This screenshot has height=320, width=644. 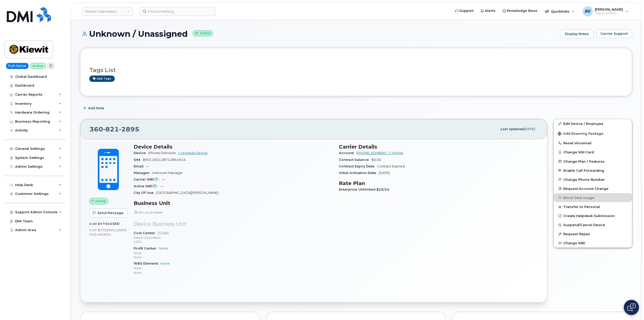 What do you see at coordinates (577, 34) in the screenshot?
I see `a: Display Notes` at bounding box center [577, 34].